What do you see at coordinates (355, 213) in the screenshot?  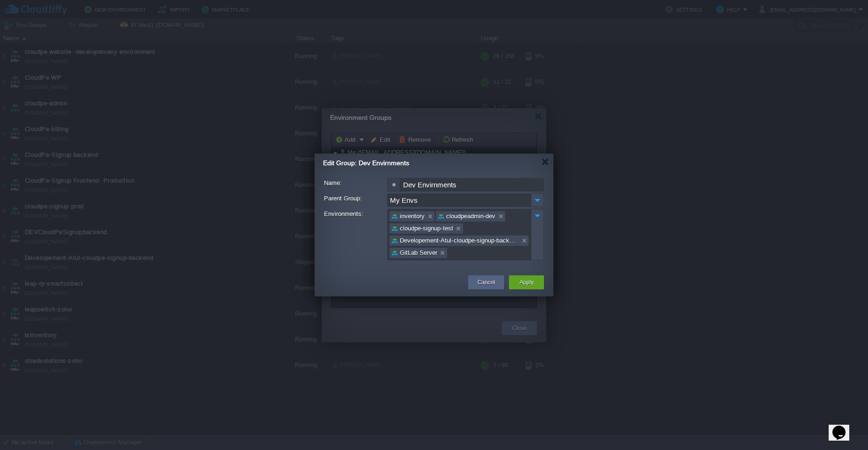 I see `label: Environments:` at bounding box center [355, 213].